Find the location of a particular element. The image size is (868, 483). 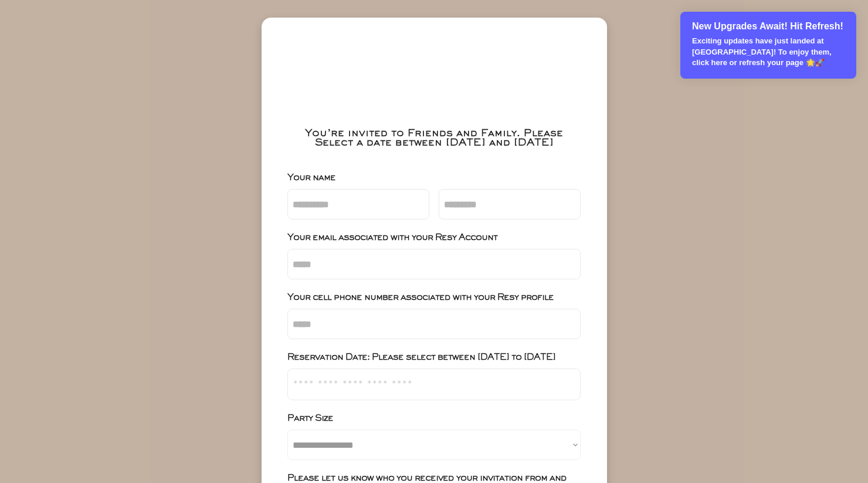

div: Your name is located at coordinates (434, 178).